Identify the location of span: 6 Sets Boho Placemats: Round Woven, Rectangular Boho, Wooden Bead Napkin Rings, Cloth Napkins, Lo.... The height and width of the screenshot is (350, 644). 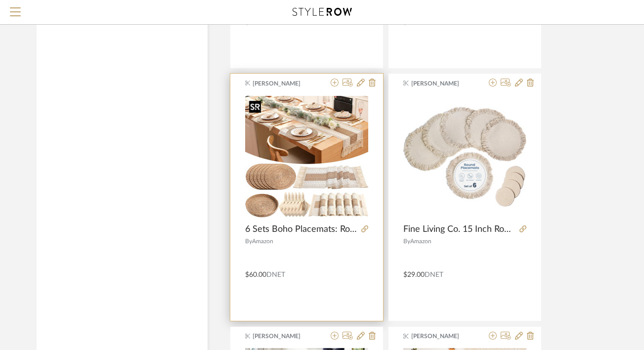
(301, 229).